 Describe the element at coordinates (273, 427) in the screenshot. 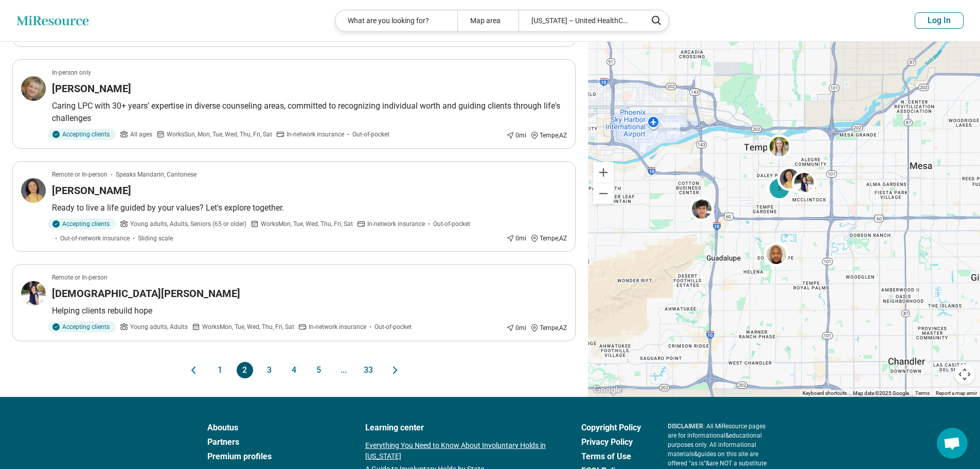

I see `a: Aboutus` at that location.